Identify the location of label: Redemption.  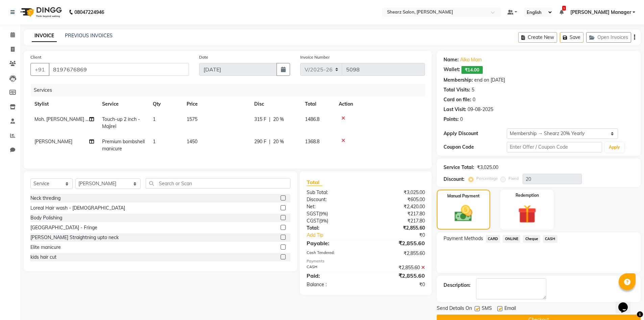
(527, 195).